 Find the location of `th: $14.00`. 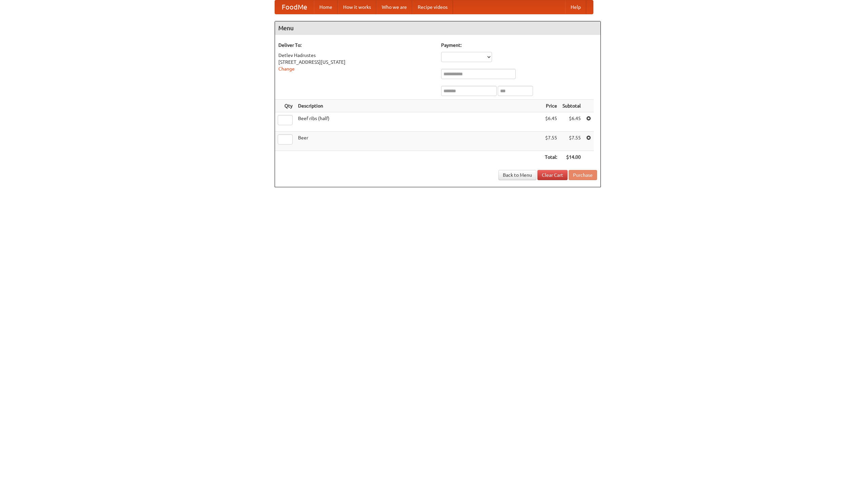

th: $14.00 is located at coordinates (572, 157).